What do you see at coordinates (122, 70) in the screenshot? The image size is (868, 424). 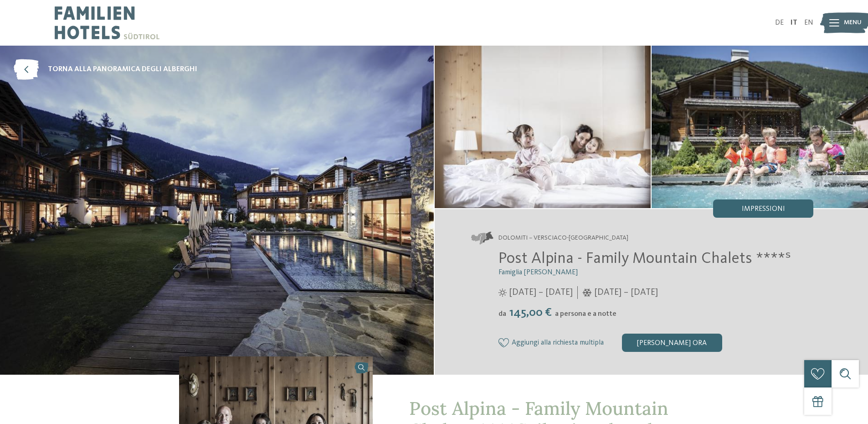 I see `span: torna alla panoramica degli alberghi` at bounding box center [122, 70].